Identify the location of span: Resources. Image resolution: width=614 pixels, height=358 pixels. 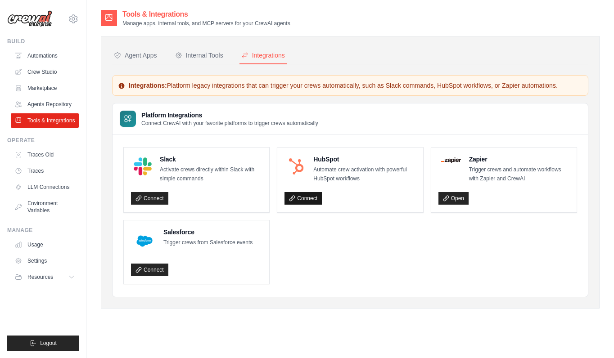
(40, 277).